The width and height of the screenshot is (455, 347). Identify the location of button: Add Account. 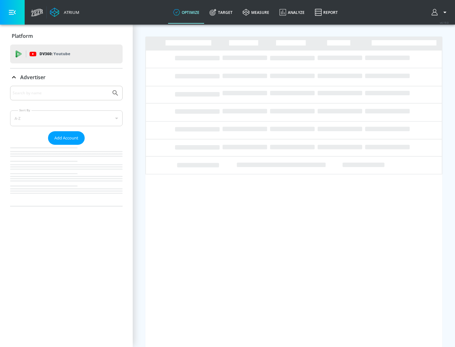
(66, 138).